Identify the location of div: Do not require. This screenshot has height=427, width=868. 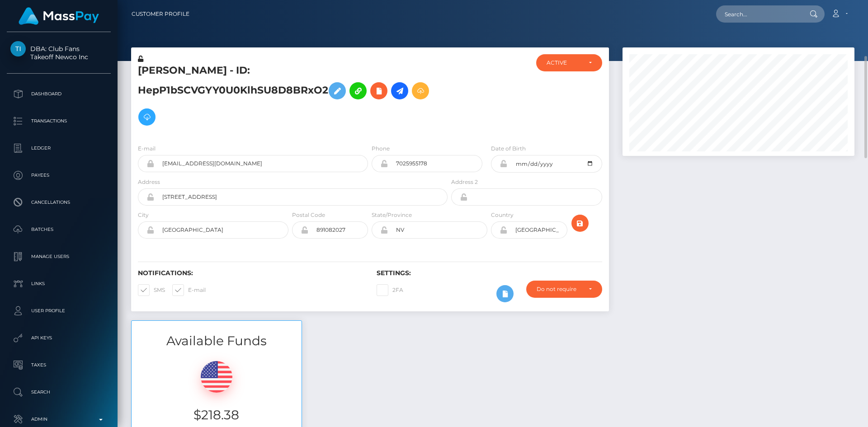
(559, 289).